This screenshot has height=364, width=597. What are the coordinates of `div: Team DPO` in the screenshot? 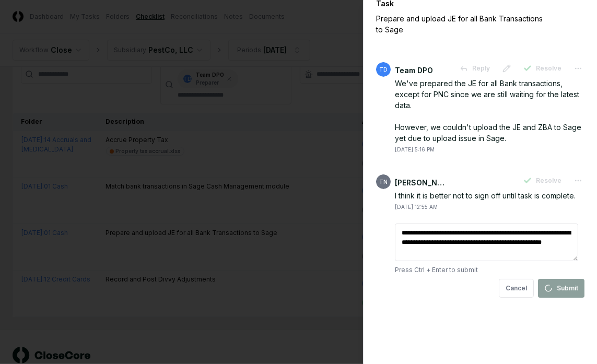 It's located at (414, 70).